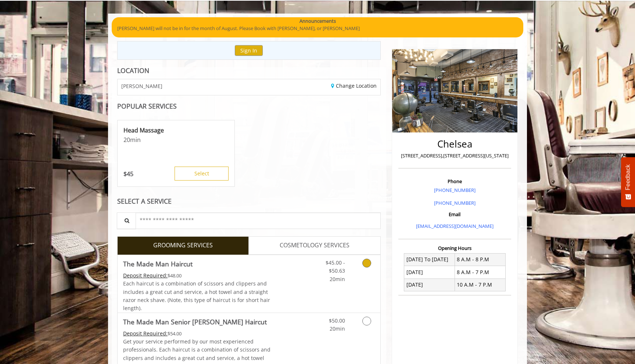 This screenshot has height=364, width=635. What do you see at coordinates (354, 86) in the screenshot?
I see `a: Change Location` at bounding box center [354, 86].